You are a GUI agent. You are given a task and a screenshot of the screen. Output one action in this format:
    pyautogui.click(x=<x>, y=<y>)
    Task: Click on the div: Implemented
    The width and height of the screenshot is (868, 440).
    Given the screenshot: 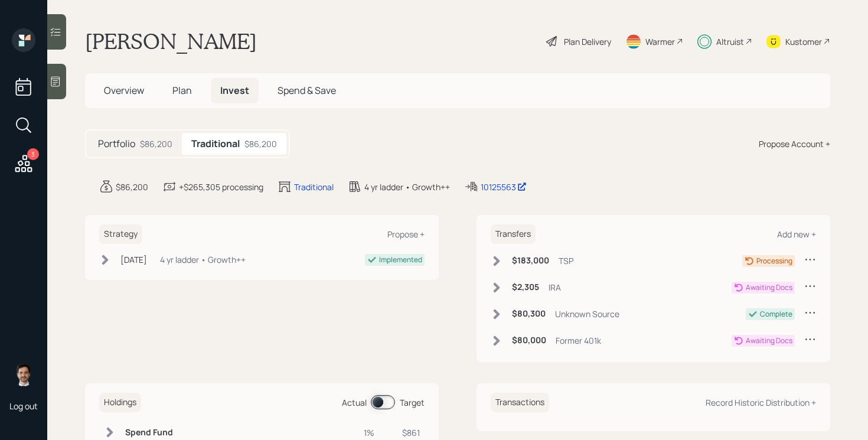 What is the action you would take?
    pyautogui.click(x=400, y=260)
    